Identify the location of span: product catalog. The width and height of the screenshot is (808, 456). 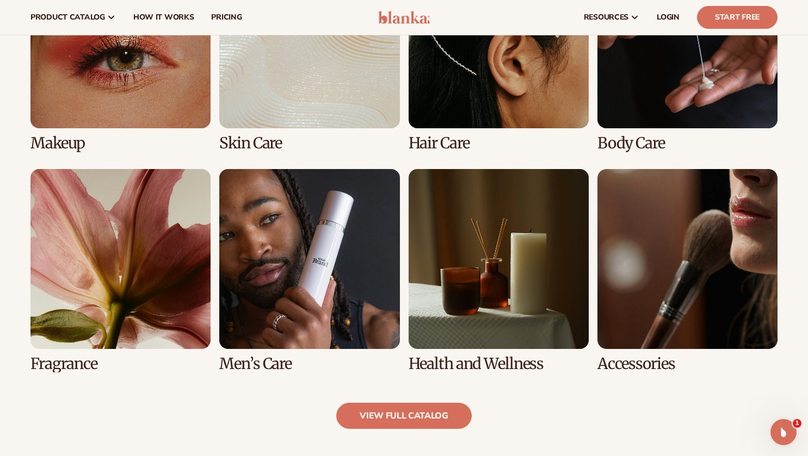
(67, 17).